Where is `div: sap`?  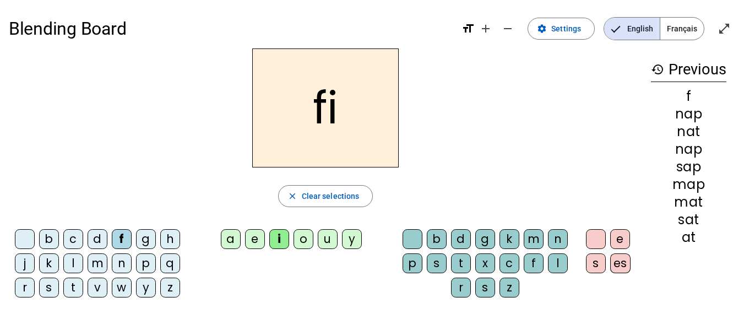 div: sap is located at coordinates (688, 167).